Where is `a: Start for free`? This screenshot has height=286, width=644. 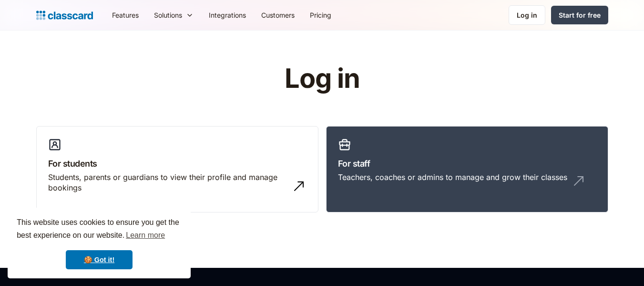 a: Start for free is located at coordinates (579, 15).